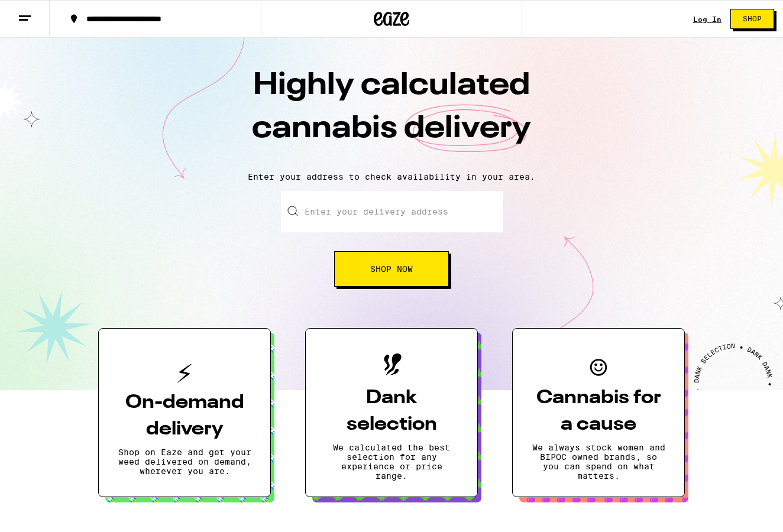 Image resolution: width=783 pixels, height=532 pixels. What do you see at coordinates (598, 462) in the screenshot?
I see `p: We always stock women and BIPOC owned brands, so you can spend on what matters.` at bounding box center [598, 462].